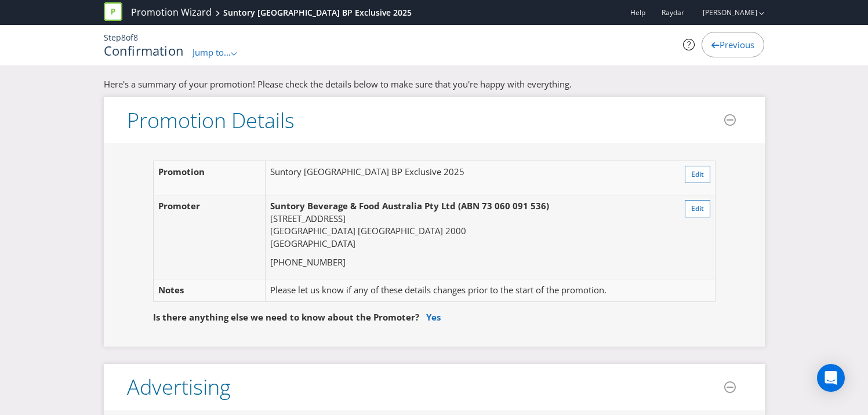 This screenshot has width=868, height=415. Describe the element at coordinates (503, 206) in the screenshot. I see `span: (ABN 73 060 091 536)` at that location.